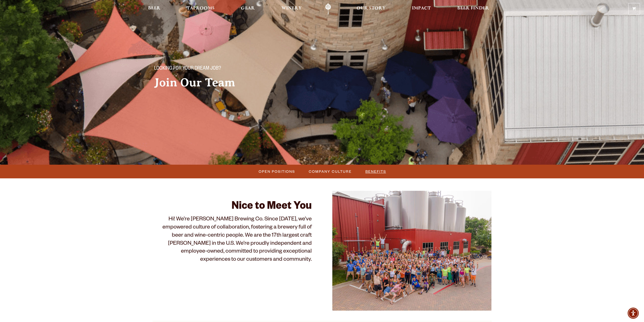 This screenshot has height=322, width=644. What do you see at coordinates (291, 8) in the screenshot?
I see `span: Winery` at bounding box center [291, 8].